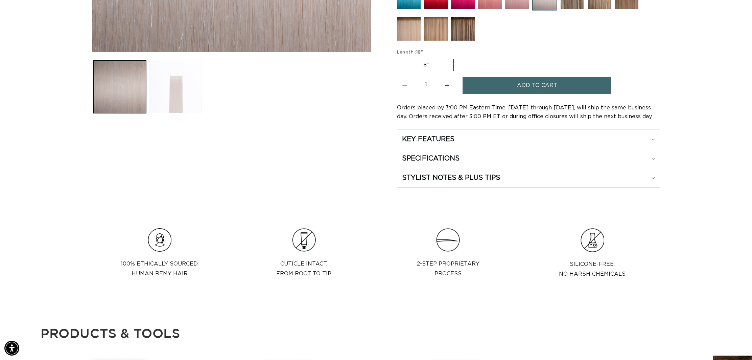  I want to click on img: Clip_path_group_11631e23-4577-42dd-b462-36179a27abaf.png, so click(448, 240).